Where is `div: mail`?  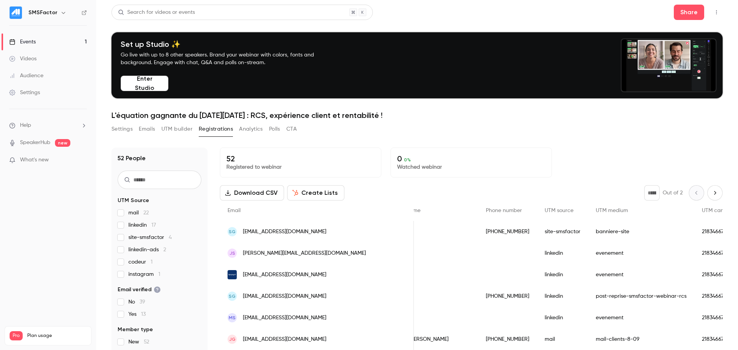
div: mail is located at coordinates (562, 339).